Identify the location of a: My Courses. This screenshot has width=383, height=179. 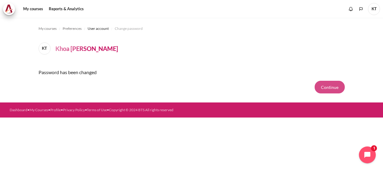
(39, 109).